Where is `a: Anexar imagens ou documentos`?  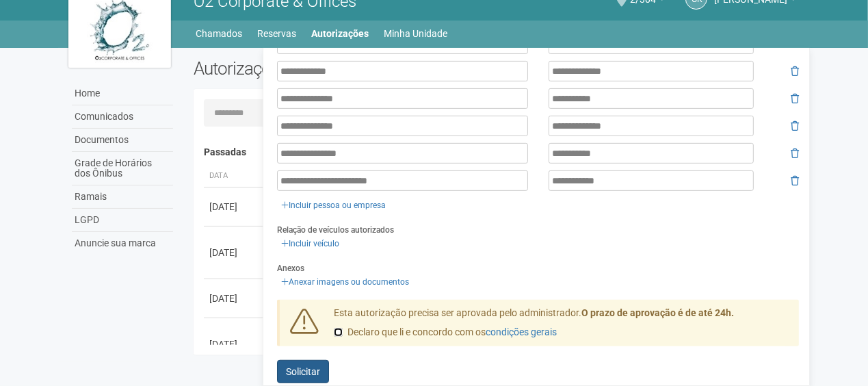
a: Anexar imagens ou documentos is located at coordinates (345, 282).